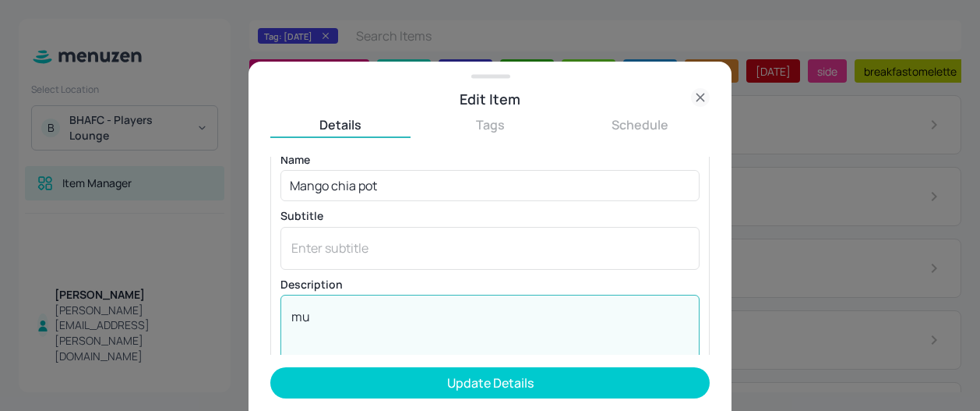 This screenshot has width=980, height=411. Describe the element at coordinates (490, 333) in the screenshot. I see `textarea: mu` at that location.